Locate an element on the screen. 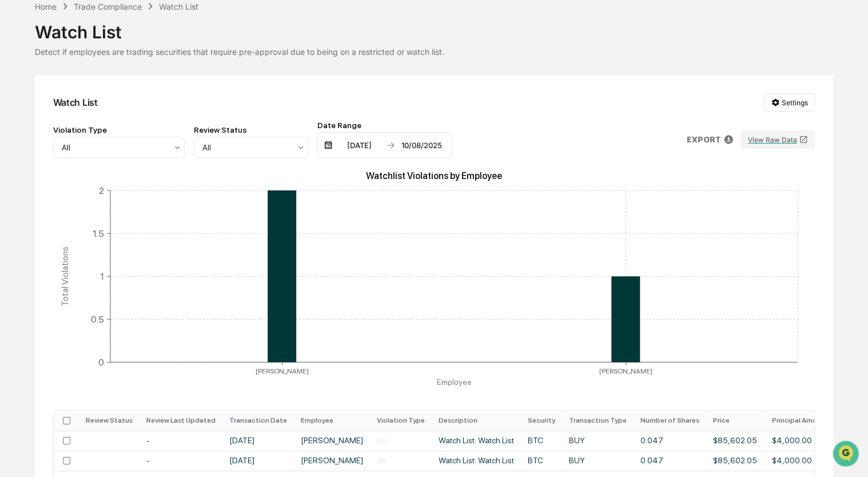 Image resolution: width=868 pixels, height=477 pixels. div: Start new chat is located at coordinates (113, 94).